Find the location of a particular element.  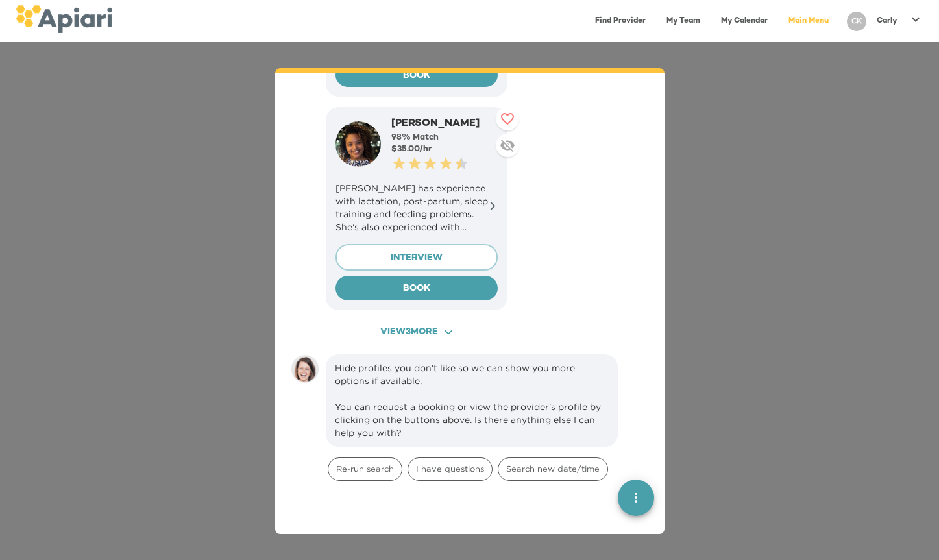

button: quick menu is located at coordinates (636, 498).